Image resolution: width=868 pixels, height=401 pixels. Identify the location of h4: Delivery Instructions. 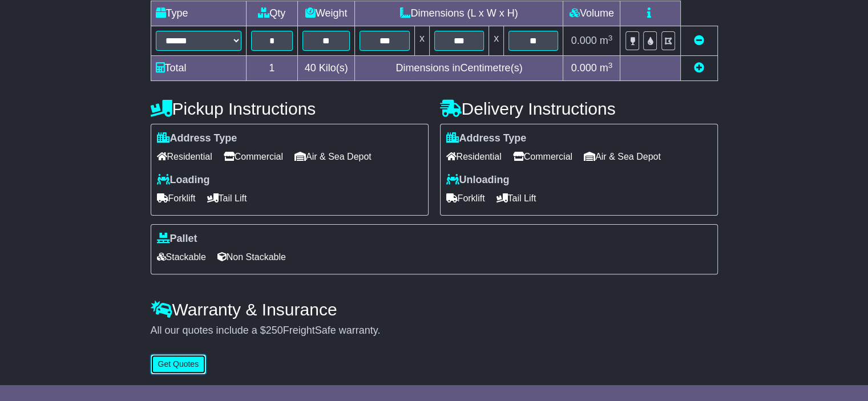
(579, 108).